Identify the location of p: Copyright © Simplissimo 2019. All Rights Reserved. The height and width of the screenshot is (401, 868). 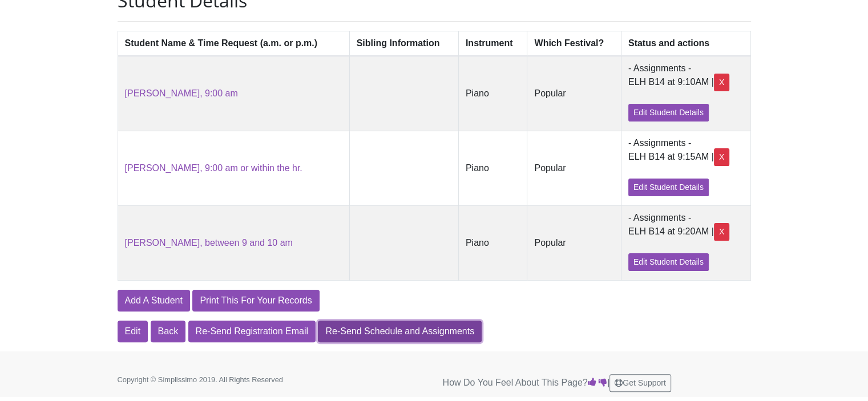
(218, 379).